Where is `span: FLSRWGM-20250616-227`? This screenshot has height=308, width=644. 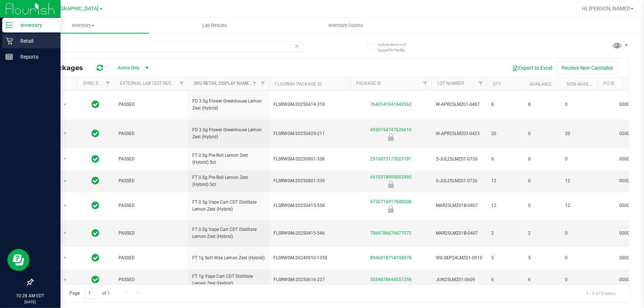 span: FLSRWGM-20250616-227 is located at coordinates (310, 279).